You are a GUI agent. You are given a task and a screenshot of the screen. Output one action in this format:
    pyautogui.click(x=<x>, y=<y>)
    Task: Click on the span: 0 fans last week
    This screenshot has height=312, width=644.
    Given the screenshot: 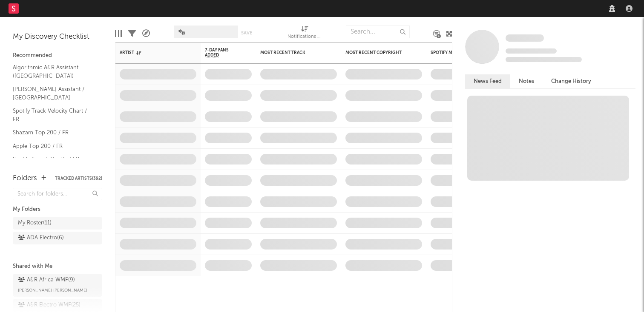 What is the action you would take?
    pyautogui.click(x=543, y=59)
    